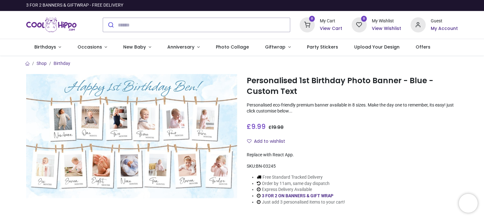 The height and width of the screenshot is (219, 484). I want to click on li: Express Delivery Available, so click(301, 190).